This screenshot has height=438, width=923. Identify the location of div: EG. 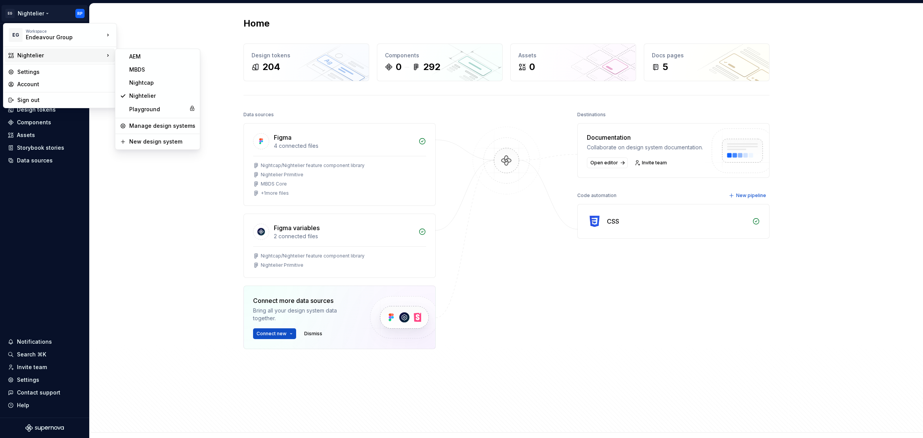
(16, 35).